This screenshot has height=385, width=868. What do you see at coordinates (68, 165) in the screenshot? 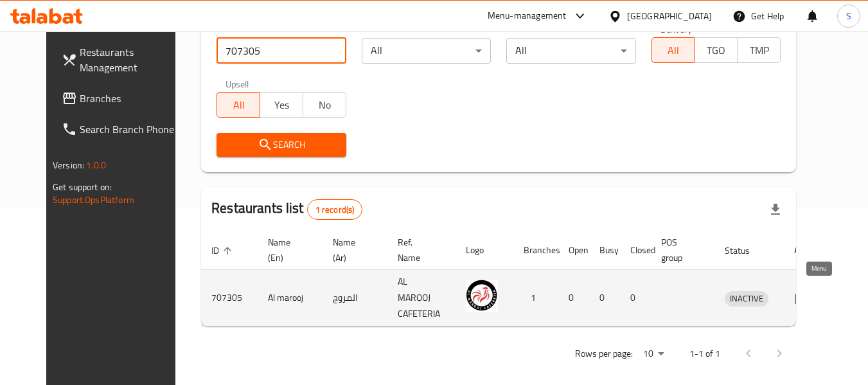
I see `span: Version:` at bounding box center [68, 165].